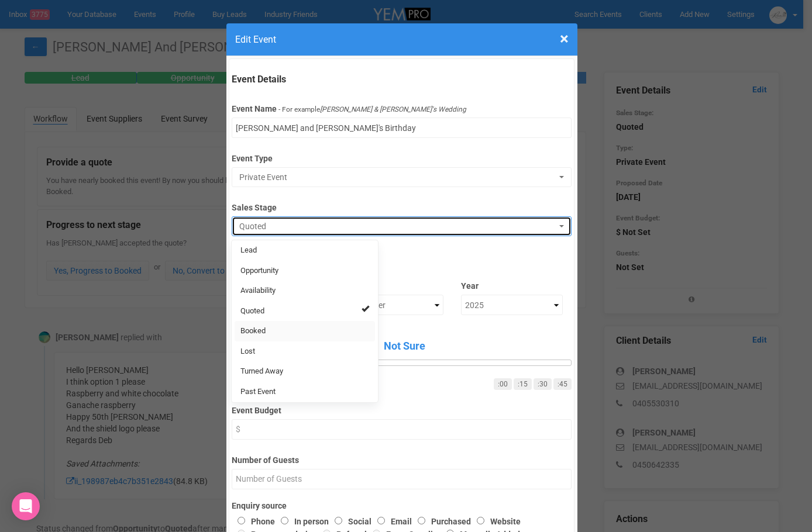 The height and width of the screenshot is (532, 812). Describe the element at coordinates (402, 408) in the screenshot. I see `label: Event Budget` at that location.